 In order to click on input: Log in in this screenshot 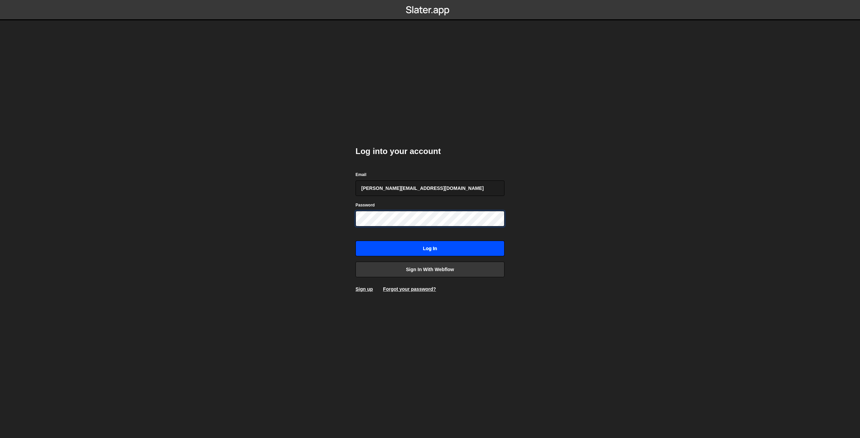, I will do `click(430, 249)`.